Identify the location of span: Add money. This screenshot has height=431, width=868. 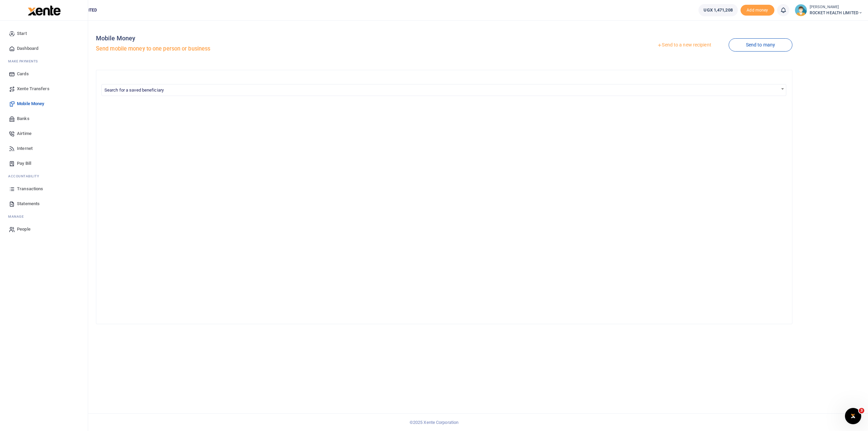
(757, 10).